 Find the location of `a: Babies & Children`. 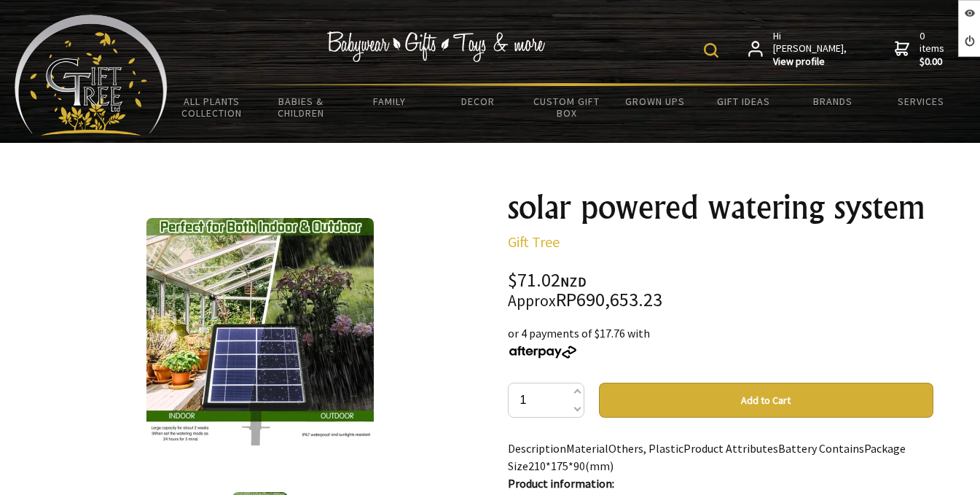

a: Babies & Children is located at coordinates (301, 107).